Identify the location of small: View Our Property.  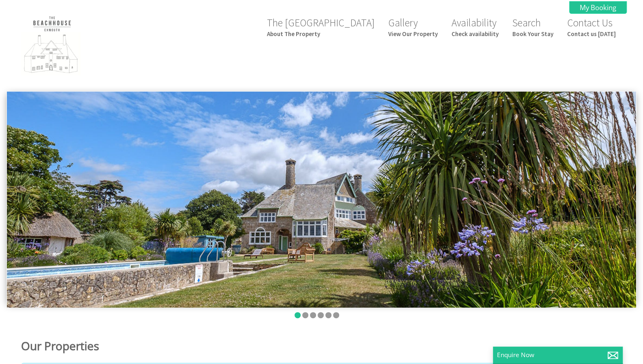
(413, 34).